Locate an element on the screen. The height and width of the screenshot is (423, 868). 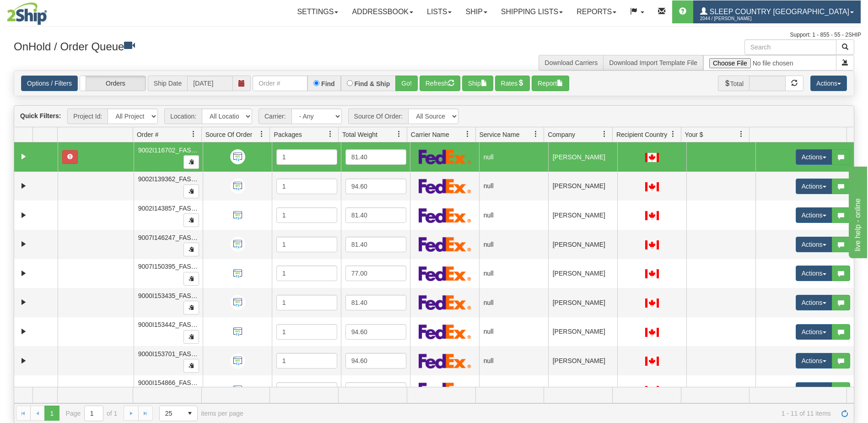
a: Refresh is located at coordinates (845, 413).